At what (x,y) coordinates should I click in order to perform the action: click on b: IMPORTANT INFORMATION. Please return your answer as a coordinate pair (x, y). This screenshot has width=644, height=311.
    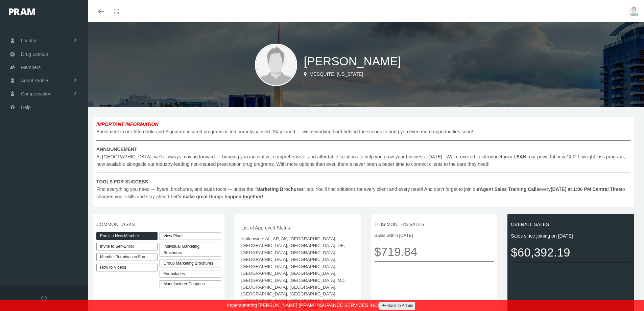
    Looking at the image, I should click on (127, 124).